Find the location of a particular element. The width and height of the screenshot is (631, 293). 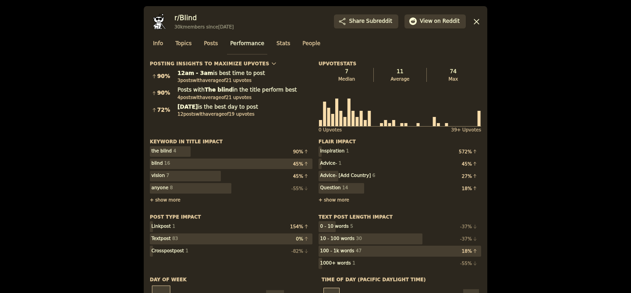

div: Max is located at coordinates (453, 79).